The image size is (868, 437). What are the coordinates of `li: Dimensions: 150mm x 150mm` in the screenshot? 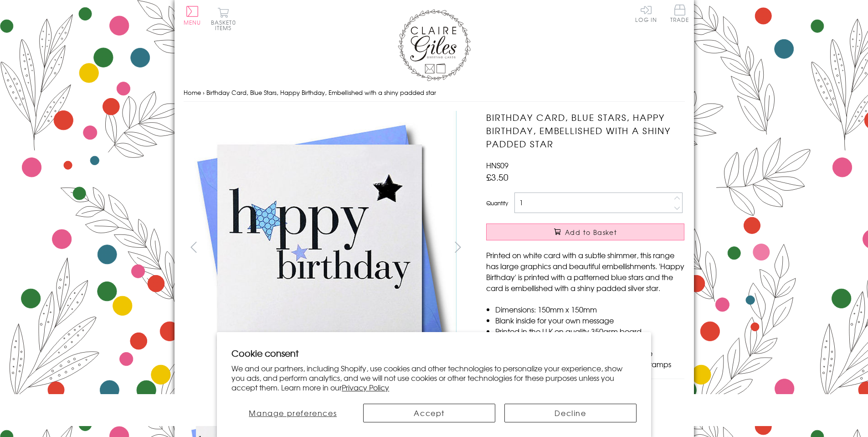 It's located at (590, 310).